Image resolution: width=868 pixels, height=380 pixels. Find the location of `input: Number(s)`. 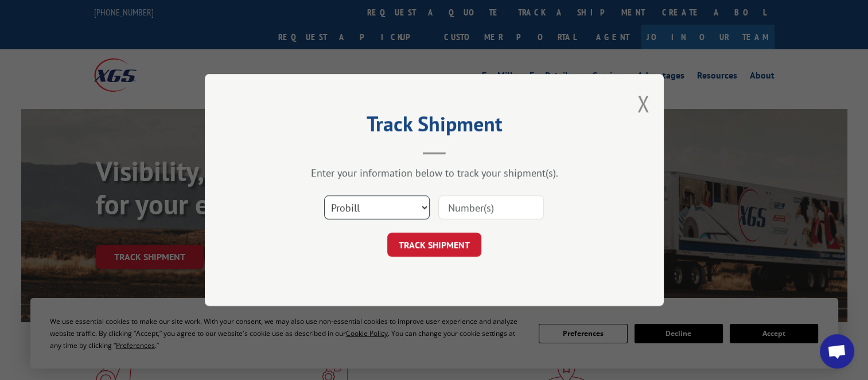

input: Number(s) is located at coordinates (490, 207).